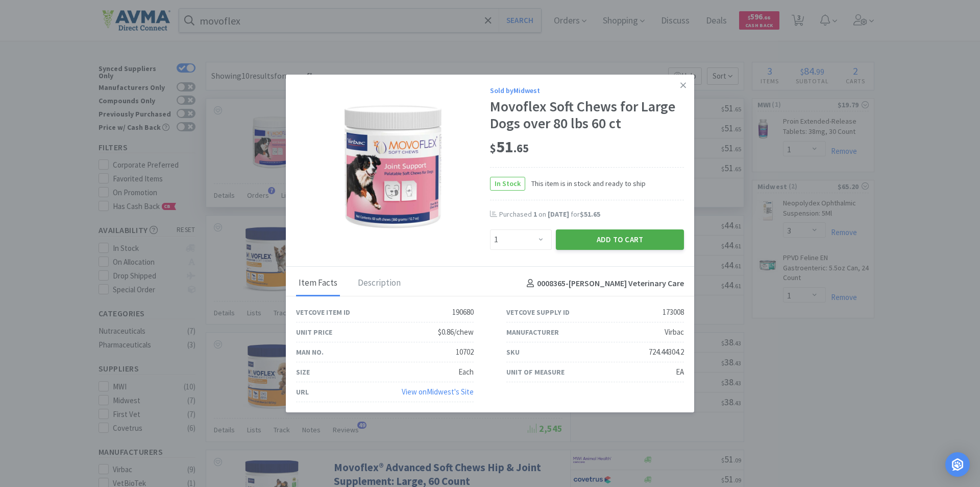 Image resolution: width=980 pixels, height=487 pixels. I want to click on div: $0.86/chew, so click(456, 332).